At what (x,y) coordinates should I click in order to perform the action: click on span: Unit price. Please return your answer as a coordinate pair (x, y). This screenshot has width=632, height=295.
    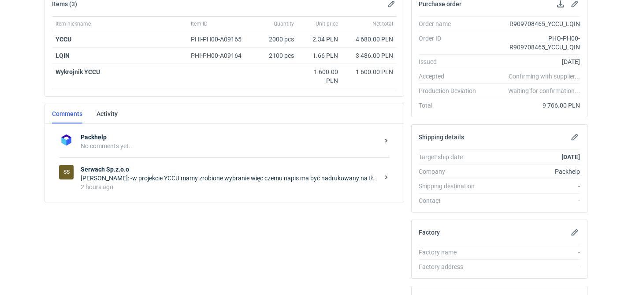
    Looking at the image, I should click on (327, 24).